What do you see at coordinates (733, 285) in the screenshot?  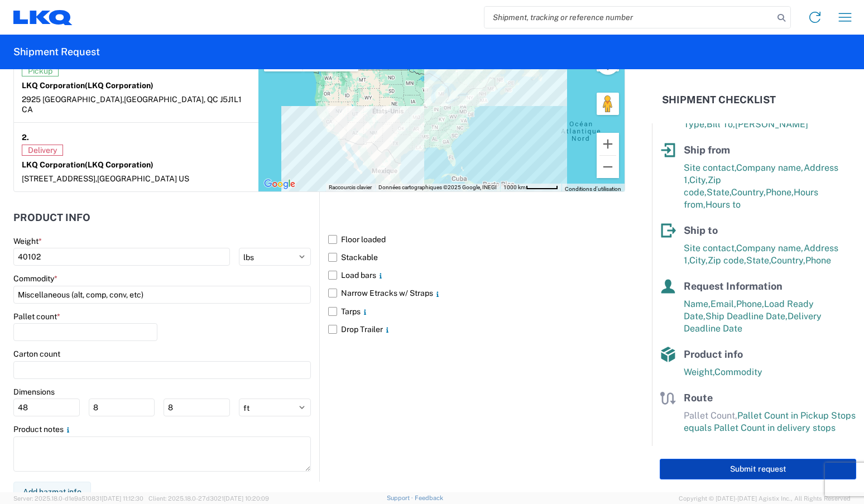 I see `span: Request Information` at bounding box center [733, 285].